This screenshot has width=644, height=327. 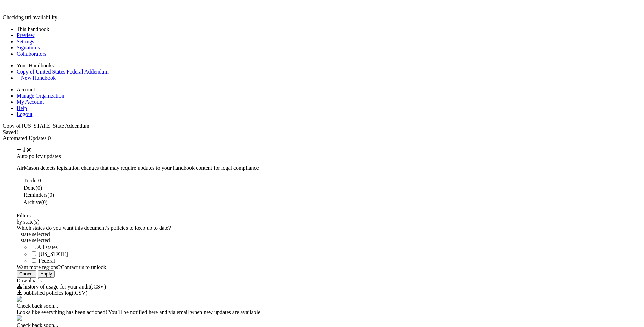 What do you see at coordinates (83, 267) in the screenshot?
I see `span: Contact us to unlock` at bounding box center [83, 267].